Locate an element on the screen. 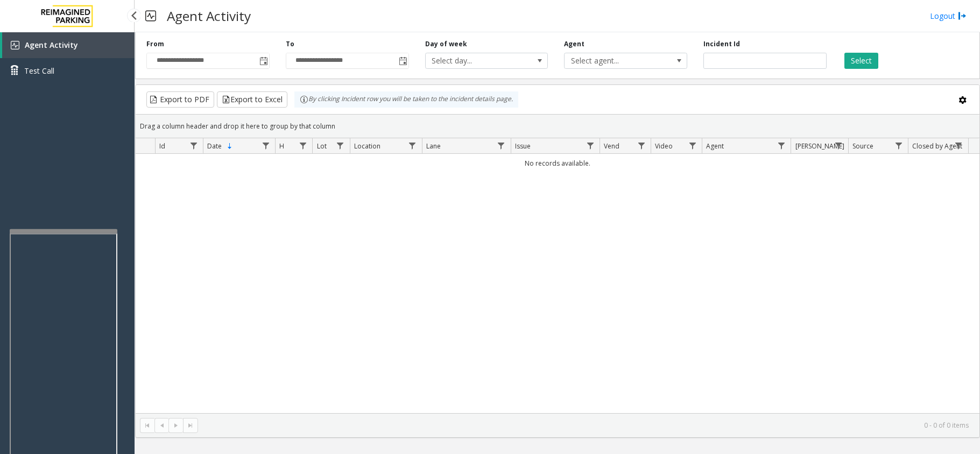 This screenshot has height=454, width=980. a: Date Filter Menu is located at coordinates (265, 145).